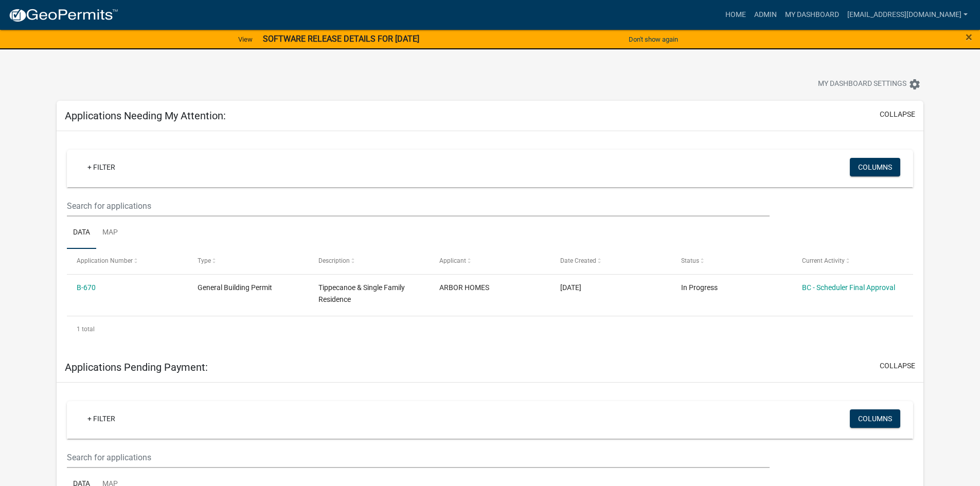 The width and height of the screenshot is (980, 486). Describe the element at coordinates (689, 260) in the screenshot. I see `span: Status` at that location.